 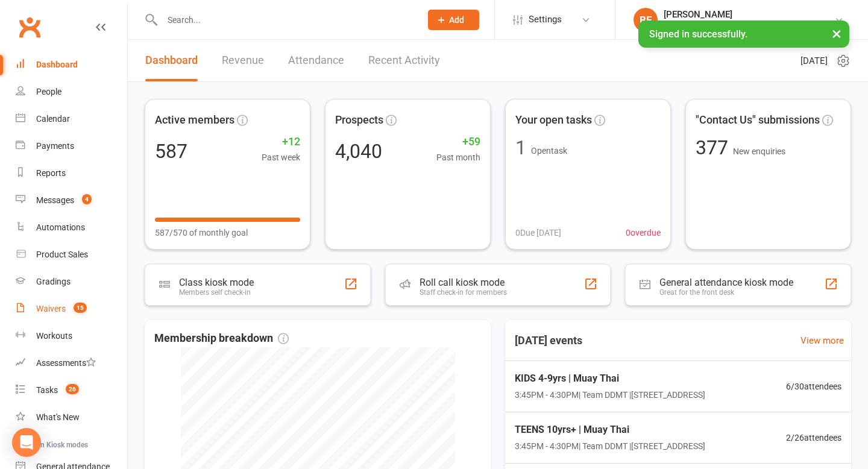 What do you see at coordinates (814, 437) in the screenshot?
I see `span: 2 / 26 attendees` at bounding box center [814, 437].